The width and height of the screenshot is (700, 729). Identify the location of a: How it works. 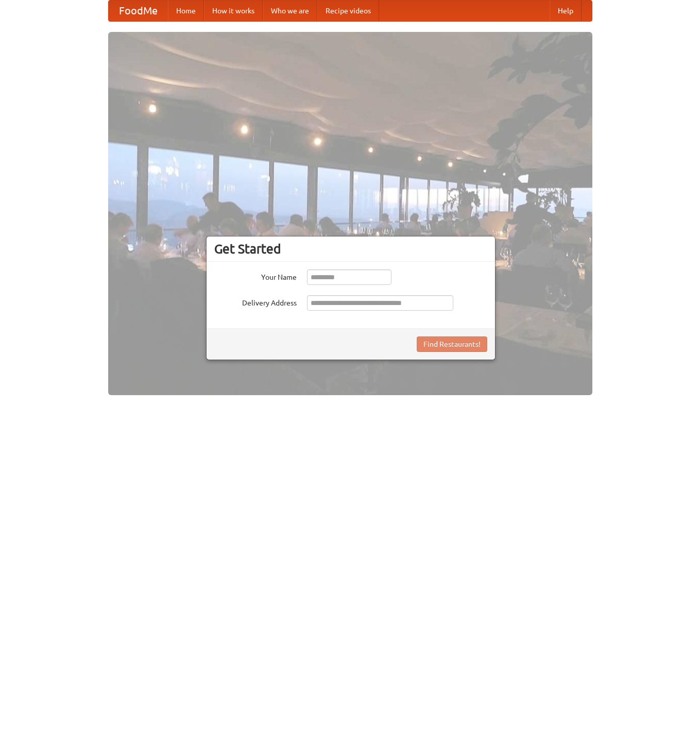
(233, 10).